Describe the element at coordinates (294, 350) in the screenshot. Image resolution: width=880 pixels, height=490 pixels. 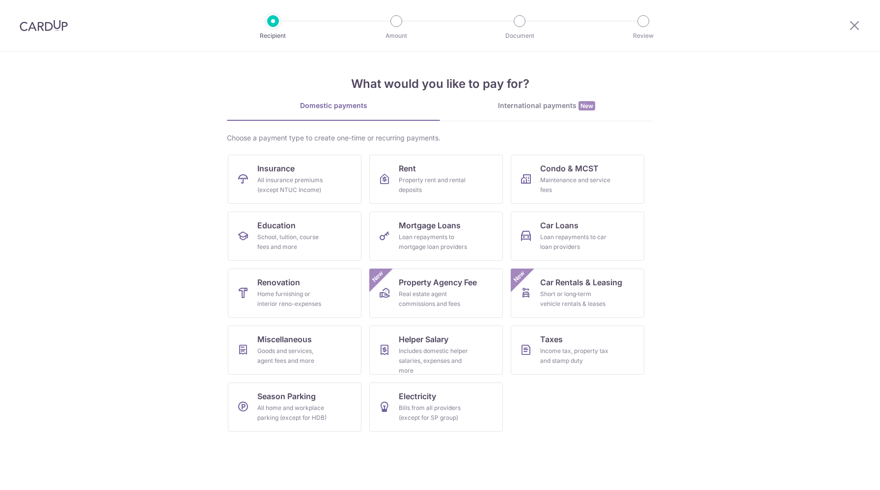
I see `a: MiscellaneousGoods and services, agent fees and more` at that location.